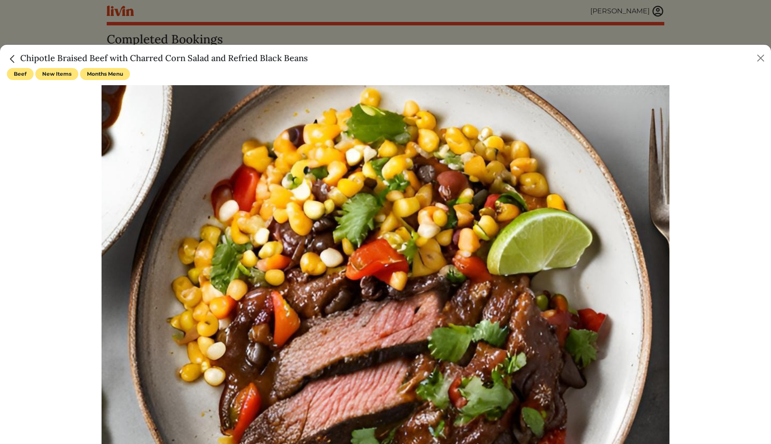 This screenshot has height=444, width=771. Describe the element at coordinates (105, 74) in the screenshot. I see `span: Months Menu` at that location.